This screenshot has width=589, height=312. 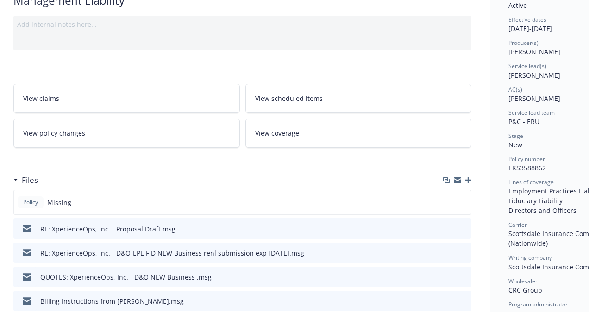 What do you see at coordinates (527, 19) in the screenshot?
I see `span: Effective dates` at bounding box center [527, 19].